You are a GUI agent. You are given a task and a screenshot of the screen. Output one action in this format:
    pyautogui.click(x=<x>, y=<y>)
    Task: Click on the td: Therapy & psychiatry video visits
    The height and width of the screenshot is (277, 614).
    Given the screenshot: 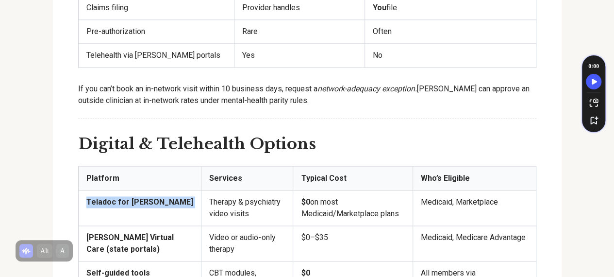 What is the action you would take?
    pyautogui.click(x=247, y=207)
    